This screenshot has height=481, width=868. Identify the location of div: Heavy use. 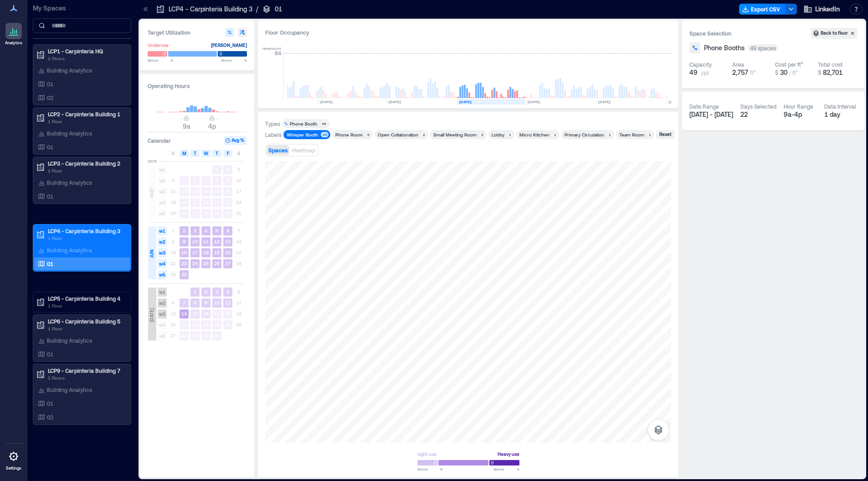
(509, 454).